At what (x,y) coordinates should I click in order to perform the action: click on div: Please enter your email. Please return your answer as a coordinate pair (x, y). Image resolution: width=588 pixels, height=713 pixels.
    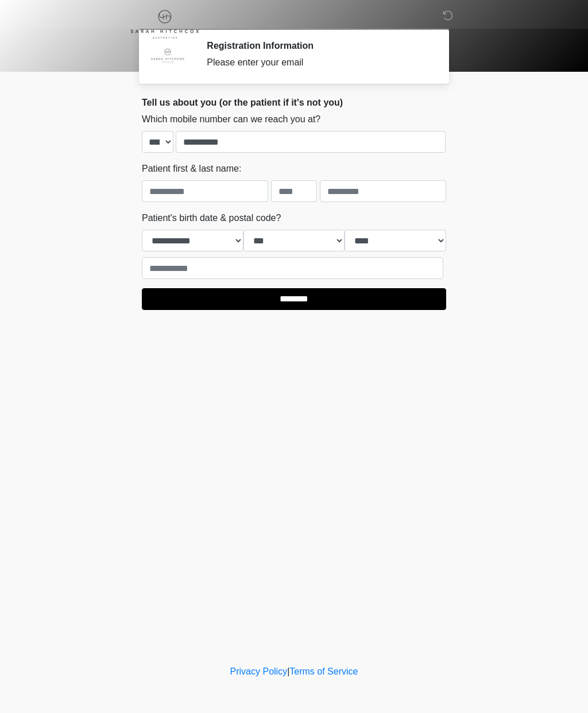
    Looking at the image, I should click on (317, 62).